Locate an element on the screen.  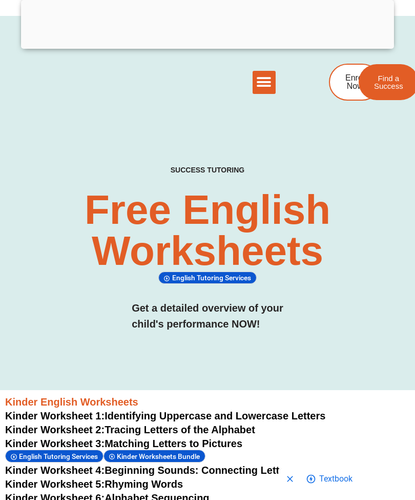
a: Kinder Worksheet 5:Rhyming Words is located at coordinates (94, 484).